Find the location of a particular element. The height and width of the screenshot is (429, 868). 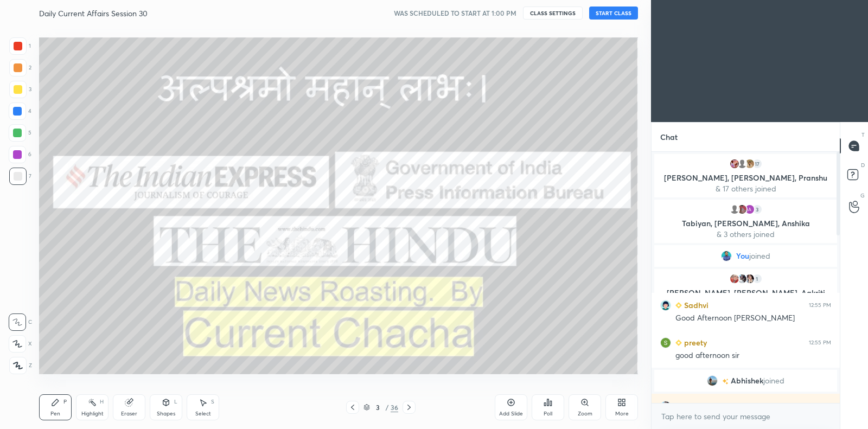

div: C is located at coordinates (20, 322).